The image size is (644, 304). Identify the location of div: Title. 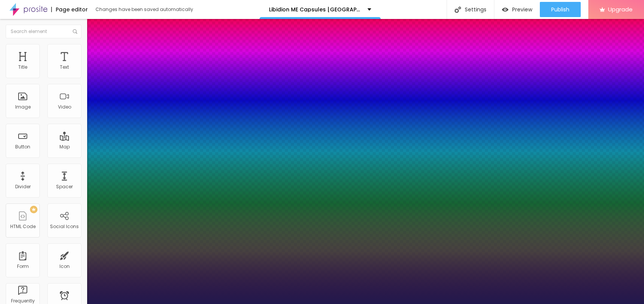
(23, 67).